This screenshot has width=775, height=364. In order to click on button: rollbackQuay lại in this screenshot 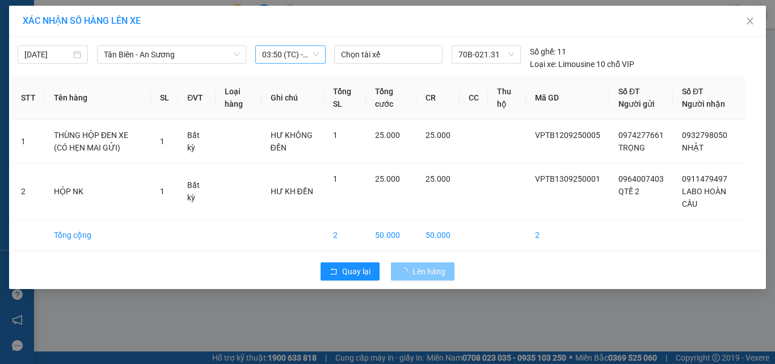, I will do `click(350, 271)`.